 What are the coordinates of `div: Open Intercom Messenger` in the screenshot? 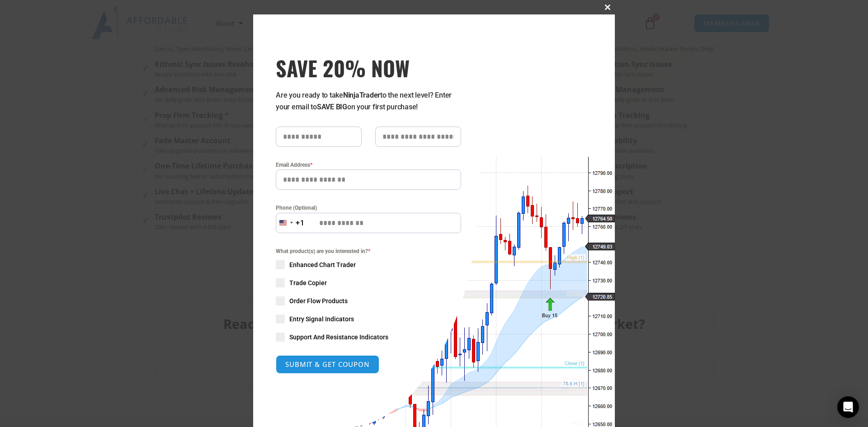 It's located at (848, 407).